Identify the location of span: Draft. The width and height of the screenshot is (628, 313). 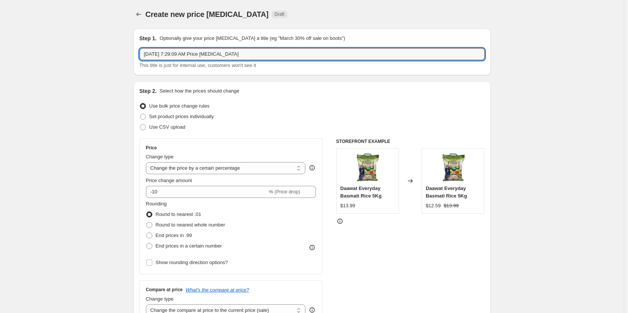
(279, 14).